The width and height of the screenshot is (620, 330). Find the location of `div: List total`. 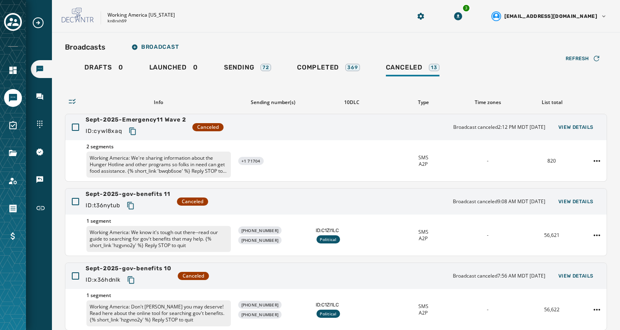

div: List total is located at coordinates (552, 102).